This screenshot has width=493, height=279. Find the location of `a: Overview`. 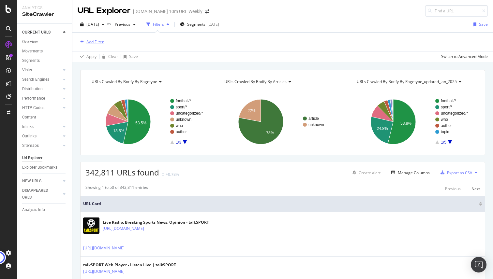

a: Overview is located at coordinates (45, 42).